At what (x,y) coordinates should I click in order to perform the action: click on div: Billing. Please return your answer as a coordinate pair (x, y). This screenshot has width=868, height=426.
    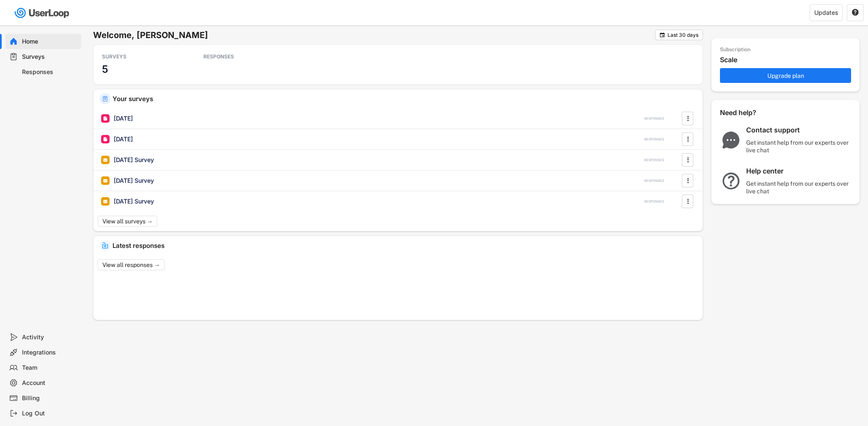
    Looking at the image, I should click on (49, 399).